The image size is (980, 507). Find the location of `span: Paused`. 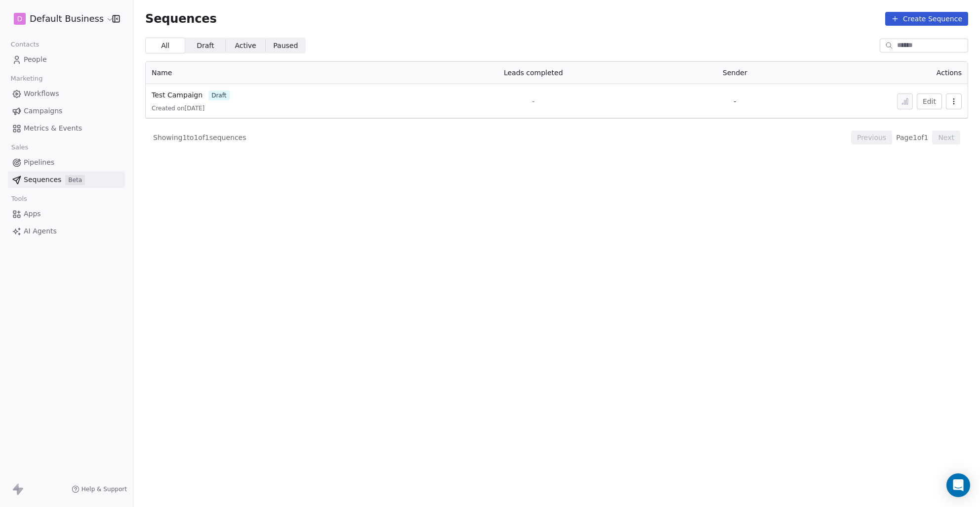

span: Paused is located at coordinates (285, 45).